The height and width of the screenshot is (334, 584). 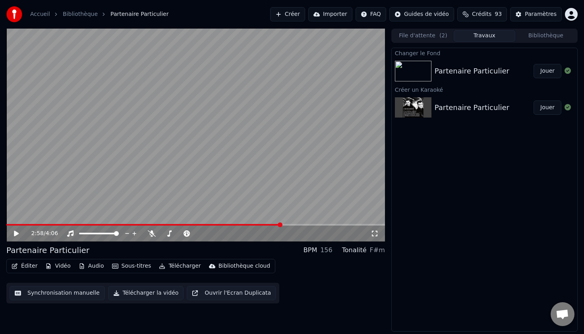 I want to click on button: File d'attente, so click(x=423, y=36).